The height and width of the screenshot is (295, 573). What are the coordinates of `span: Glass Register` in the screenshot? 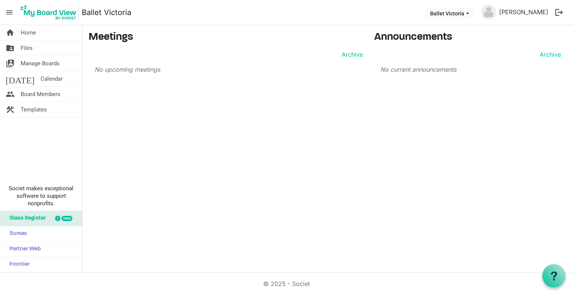 It's located at (26, 218).